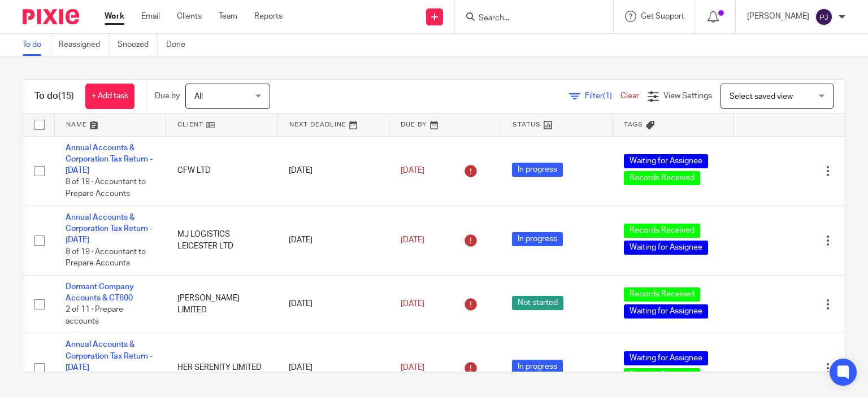 This screenshot has height=397, width=868. Describe the element at coordinates (36, 45) in the screenshot. I see `a: To do` at that location.